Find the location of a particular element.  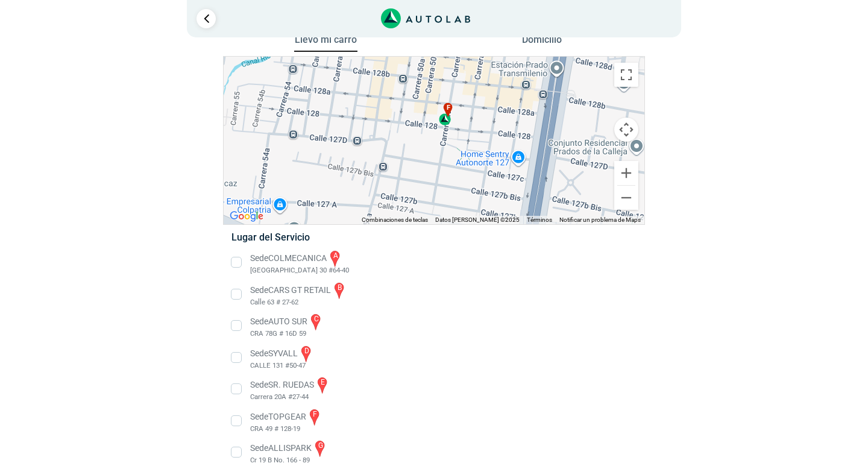

button: Combinaciones de teclas is located at coordinates (395, 220).